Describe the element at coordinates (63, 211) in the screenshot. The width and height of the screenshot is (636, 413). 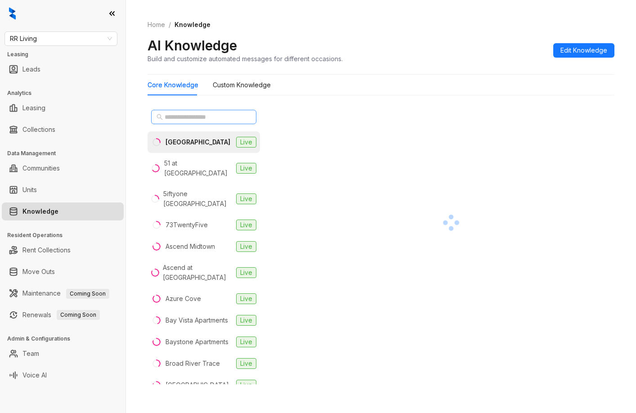
I see `li: Knowledge` at that location.